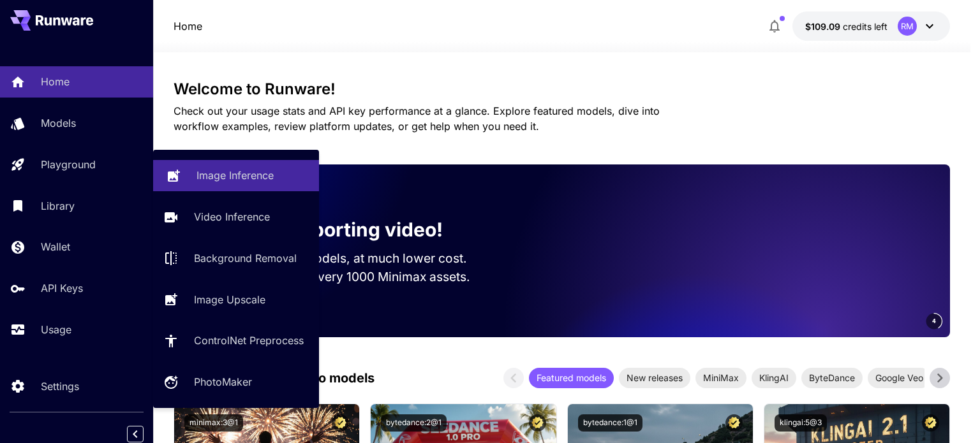  Describe the element at coordinates (188, 26) in the screenshot. I see `nav: breadcrumb` at that location.